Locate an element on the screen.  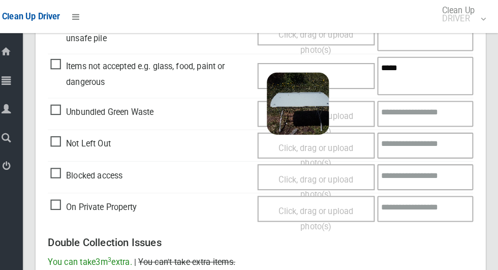
a: Clean Up Driver is located at coordinates (41, 16).